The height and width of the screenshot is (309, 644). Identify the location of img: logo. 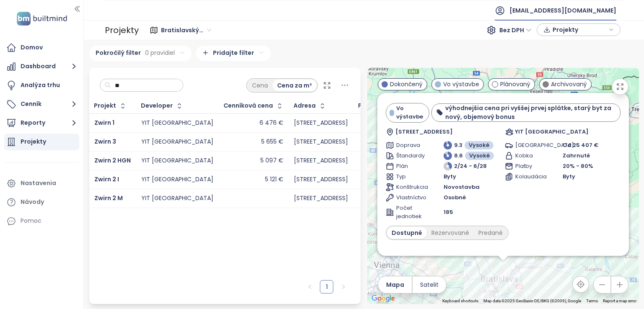
(42, 18).